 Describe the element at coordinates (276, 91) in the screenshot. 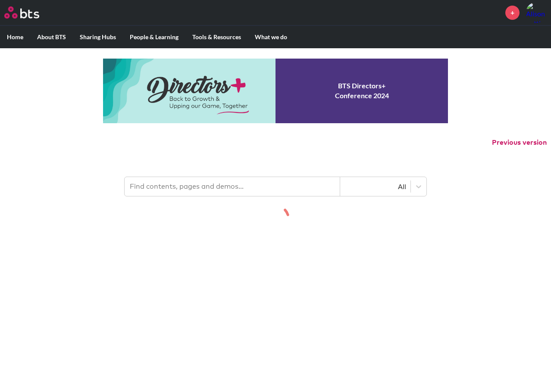

I see `a: Conference 2024` at that location.